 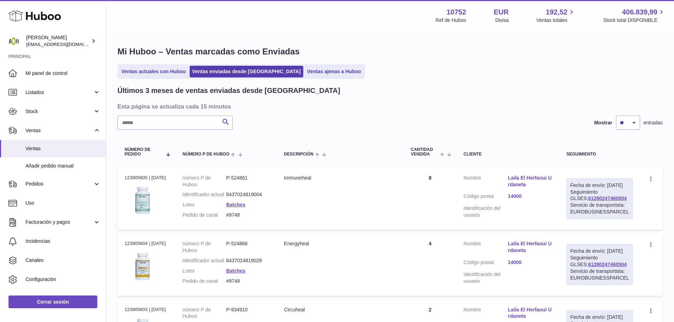 What do you see at coordinates (59, 111) in the screenshot?
I see `span: Stock` at bounding box center [59, 111].